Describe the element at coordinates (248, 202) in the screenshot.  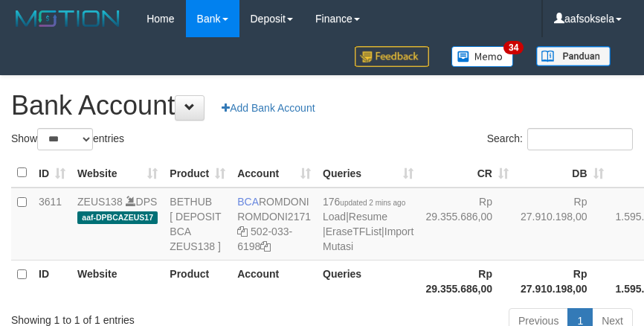
I see `span: BCA` at that location.